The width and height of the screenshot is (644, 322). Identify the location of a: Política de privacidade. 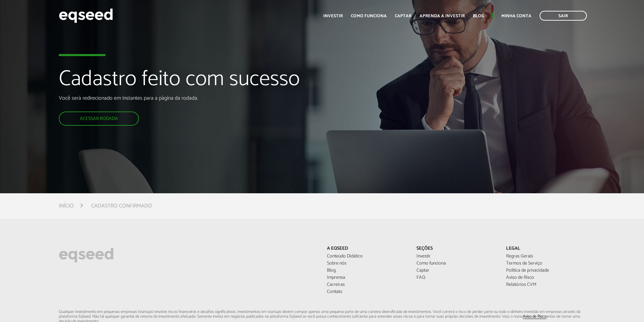
(546, 271).